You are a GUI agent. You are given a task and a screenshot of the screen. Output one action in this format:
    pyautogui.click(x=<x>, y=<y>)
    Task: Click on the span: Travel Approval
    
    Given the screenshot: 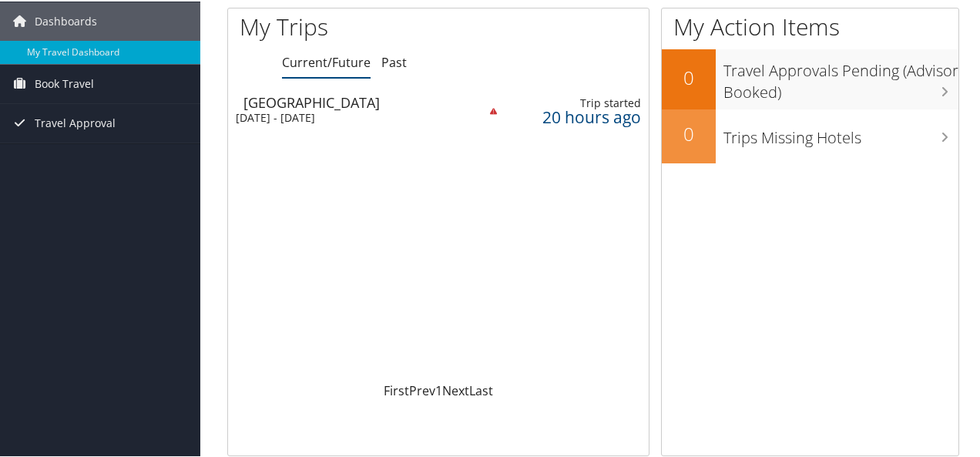 What is the action you would take?
    pyautogui.click(x=75, y=122)
    